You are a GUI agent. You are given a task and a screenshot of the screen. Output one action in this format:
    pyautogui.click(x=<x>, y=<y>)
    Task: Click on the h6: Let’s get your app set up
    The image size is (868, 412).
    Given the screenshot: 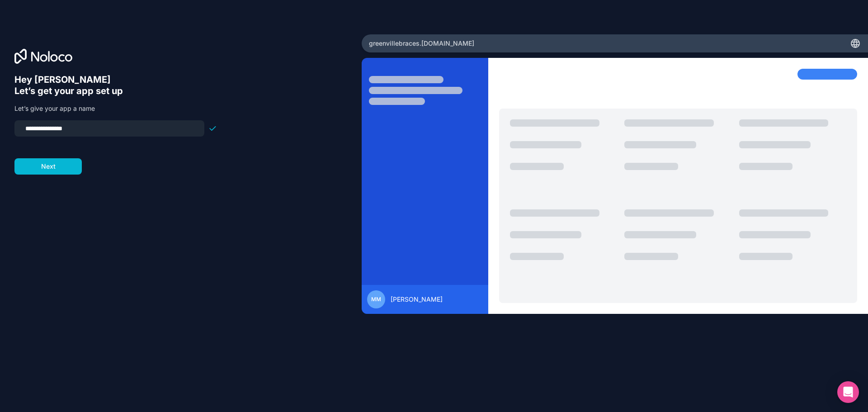 What is the action you would take?
    pyautogui.click(x=116, y=91)
    